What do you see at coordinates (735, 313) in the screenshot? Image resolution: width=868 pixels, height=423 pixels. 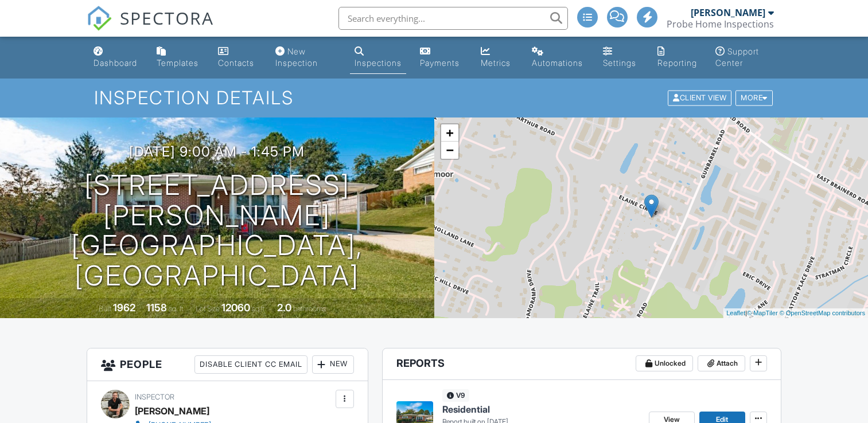 I see `a: Leaflet` at bounding box center [735, 313].